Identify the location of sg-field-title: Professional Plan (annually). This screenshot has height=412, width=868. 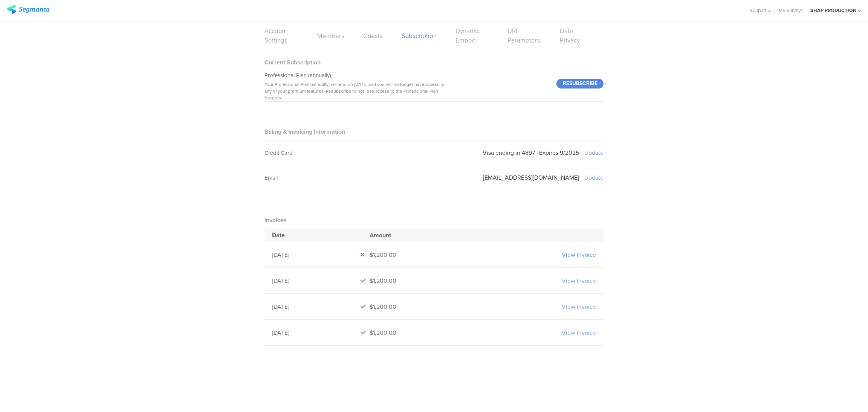
(297, 75).